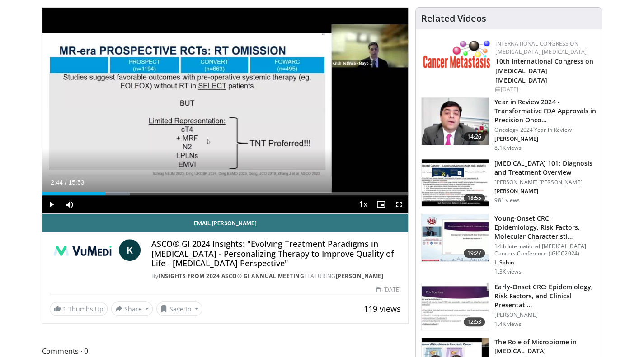 This screenshot has width=644, height=357. Describe the element at coordinates (70, 205) in the screenshot. I see `button: Mute` at that location.